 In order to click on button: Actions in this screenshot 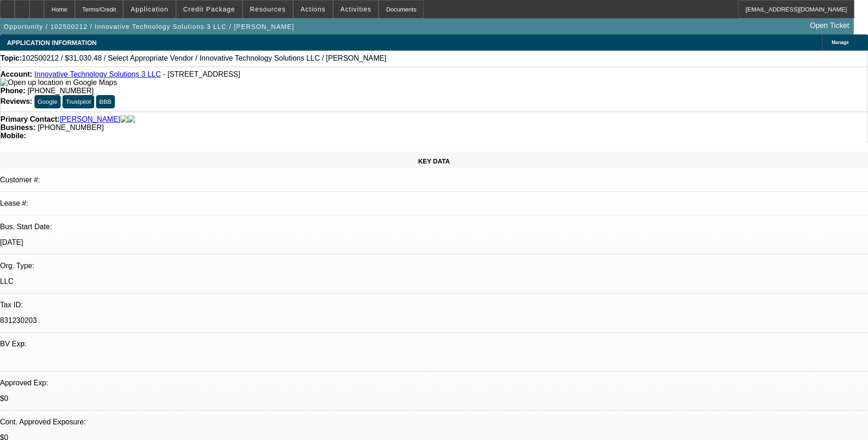, I will do `click(313, 9)`.